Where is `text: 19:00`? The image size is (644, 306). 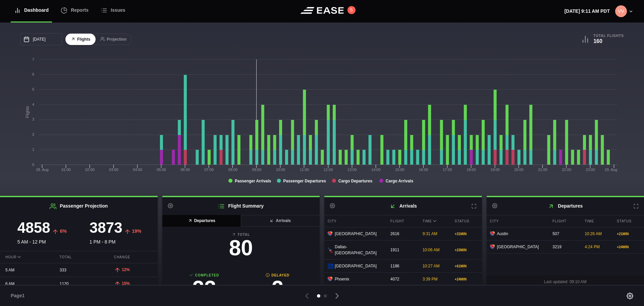 text: 19:00 is located at coordinates (495, 170).